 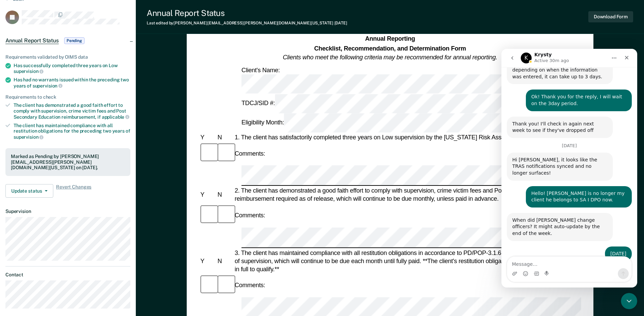 I want to click on div: 3. The client has maintained compliance with all restitution obligations in accordance to PD/POP-..., so click(x=407, y=261).